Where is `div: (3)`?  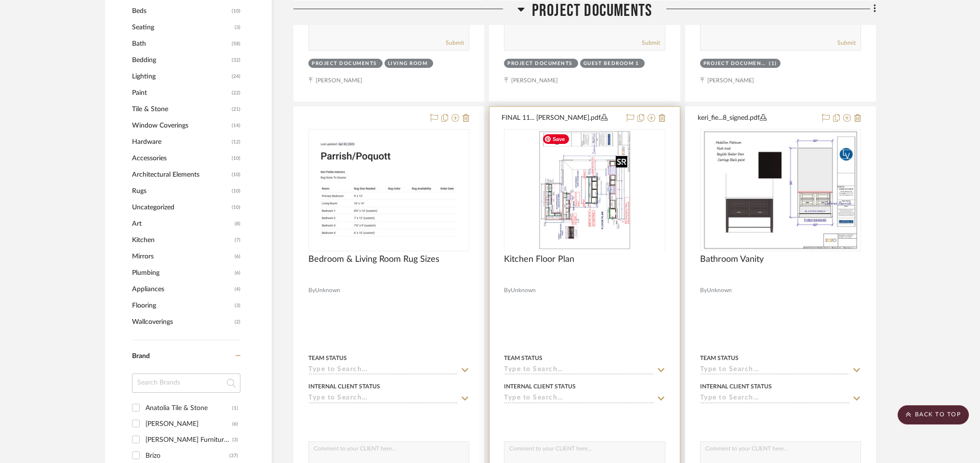
div: (3) is located at coordinates (235, 440).